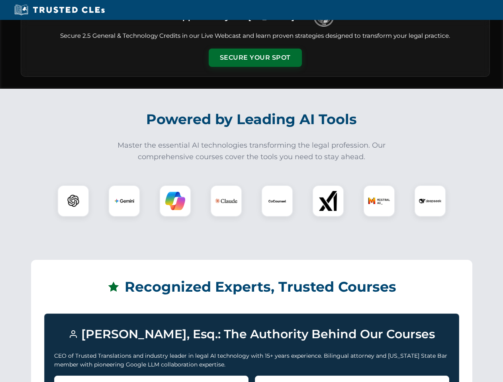 The width and height of the screenshot is (503, 382). Describe the element at coordinates (73, 201) in the screenshot. I see `div: ChatGPT` at that location.